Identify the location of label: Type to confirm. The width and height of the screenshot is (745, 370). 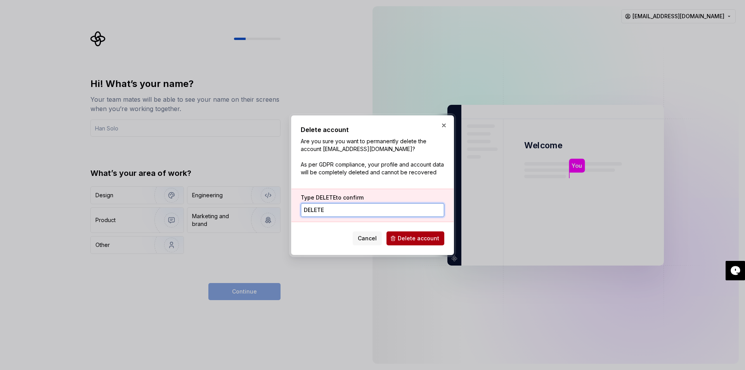
(332, 198).